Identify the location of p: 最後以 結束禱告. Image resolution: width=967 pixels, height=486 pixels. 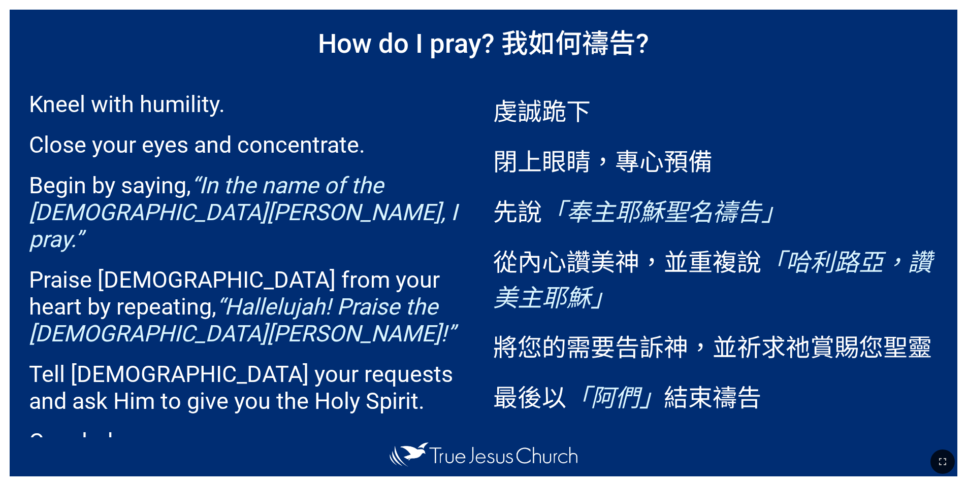
(715, 396).